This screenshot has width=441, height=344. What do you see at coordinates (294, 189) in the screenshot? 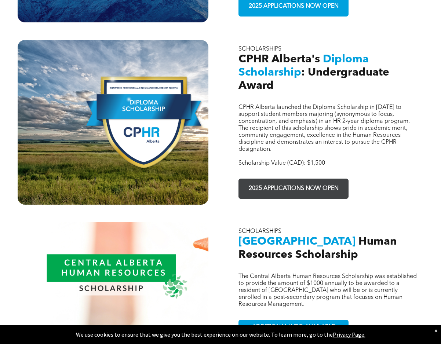
I see `a: 2025 APPLICATIONS NOW OPEN` at bounding box center [294, 189].